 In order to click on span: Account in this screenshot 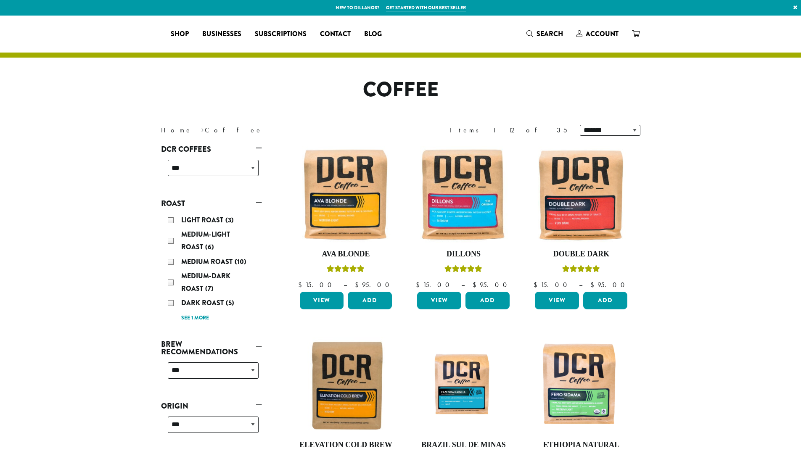, I will do `click(602, 34)`.